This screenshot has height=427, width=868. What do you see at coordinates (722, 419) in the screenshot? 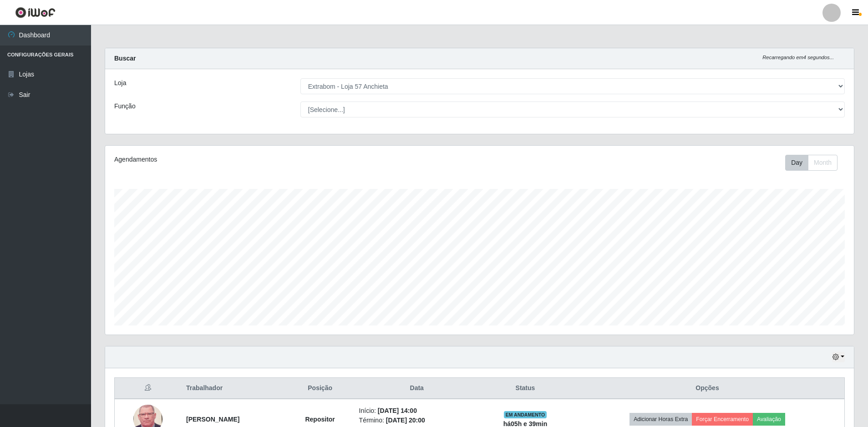
I see `button: Forçar Encerramento` at bounding box center [722, 419].